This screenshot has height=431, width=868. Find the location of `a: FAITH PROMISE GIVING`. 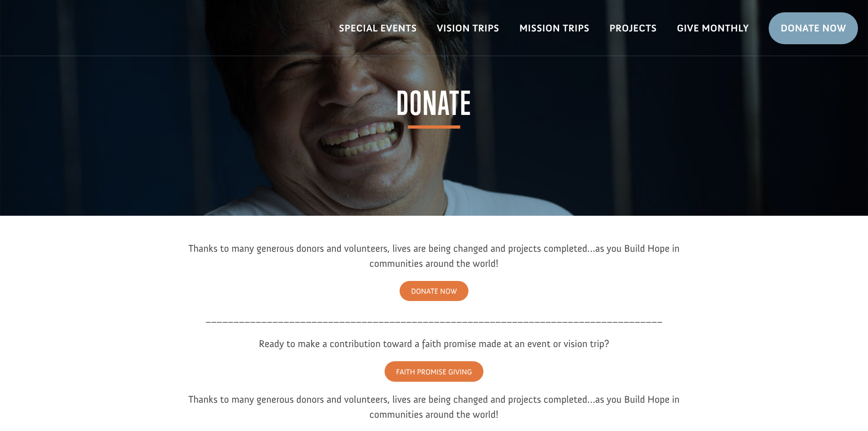

a: FAITH PROMISE GIVING is located at coordinates (434, 372).